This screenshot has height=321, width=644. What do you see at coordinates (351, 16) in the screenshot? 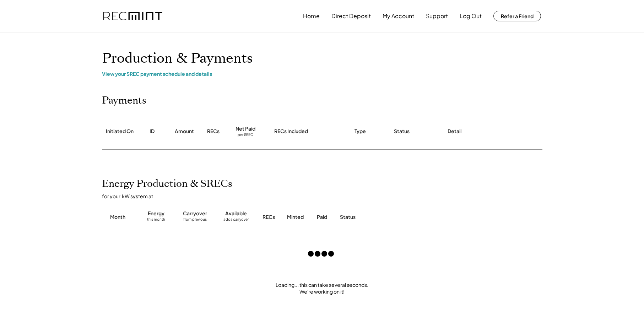
I see `button: Direct Deposit` at bounding box center [351, 16].